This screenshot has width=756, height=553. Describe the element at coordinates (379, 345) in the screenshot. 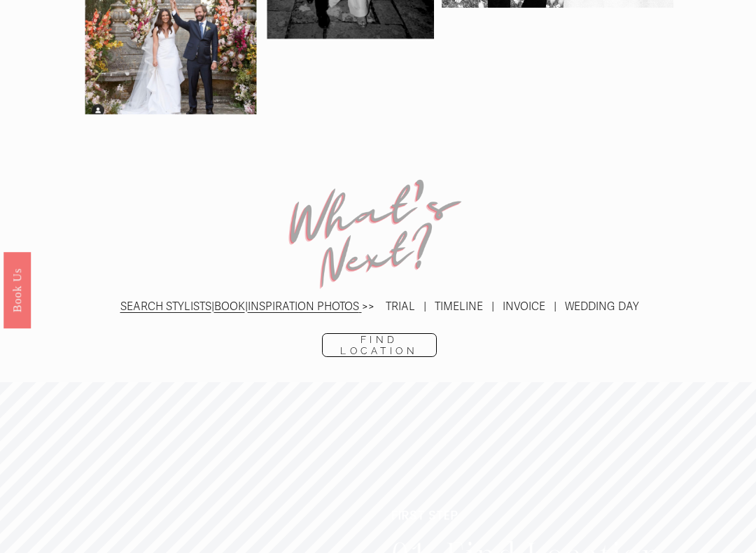

I see `a: Find Location` at that location.